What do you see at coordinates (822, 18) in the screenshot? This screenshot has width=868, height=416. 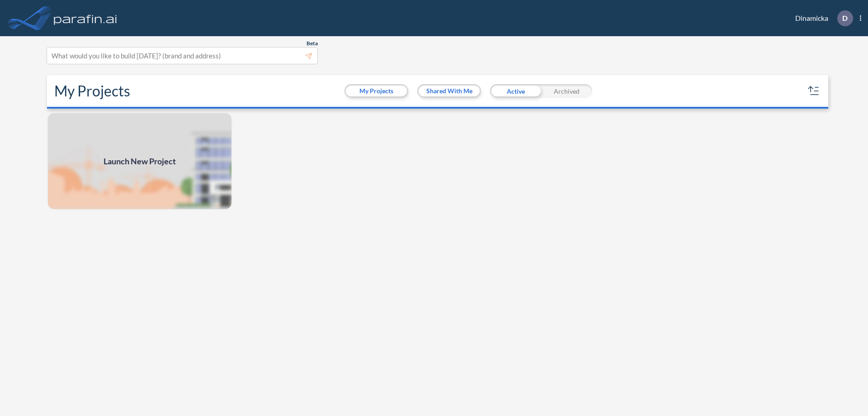 I see `div: Dinamicka` at bounding box center [822, 18].